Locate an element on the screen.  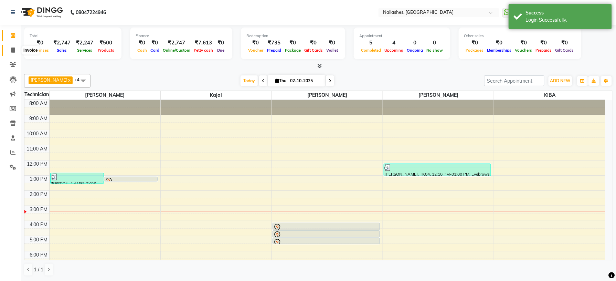
div: 1:00 PM is located at coordinates (39, 179).